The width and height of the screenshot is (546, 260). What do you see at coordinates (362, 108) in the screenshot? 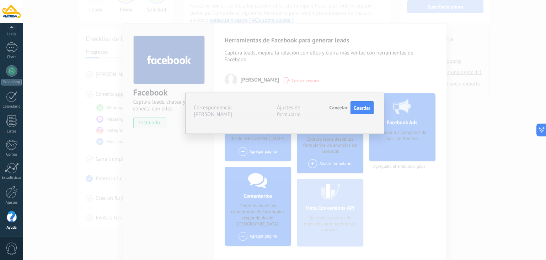
I see `button: Guardar` at bounding box center [362, 108].